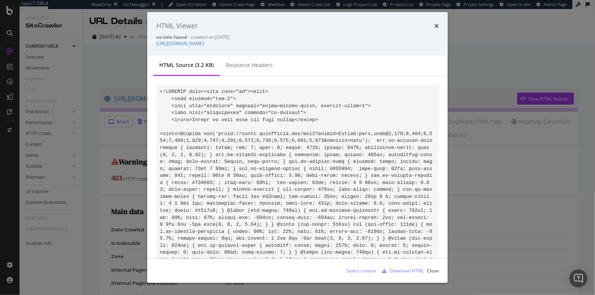  I want to click on div: Response Headers, so click(249, 65).